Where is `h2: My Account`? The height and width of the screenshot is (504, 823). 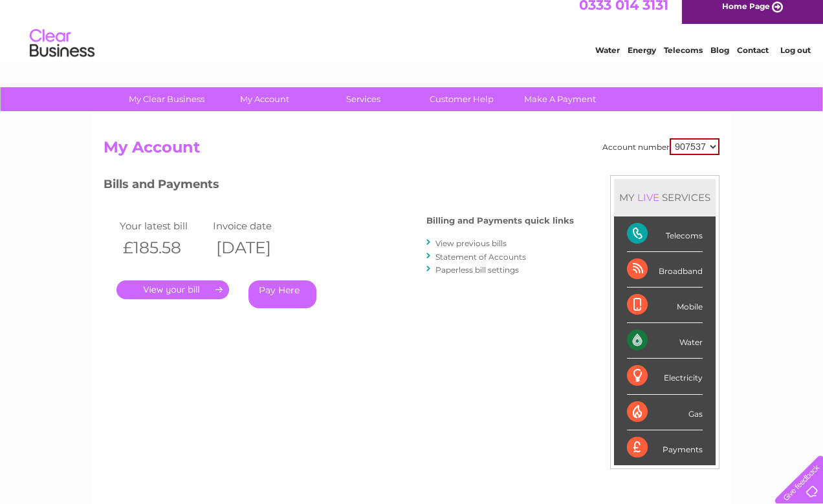
h2: My Account is located at coordinates (411, 151).